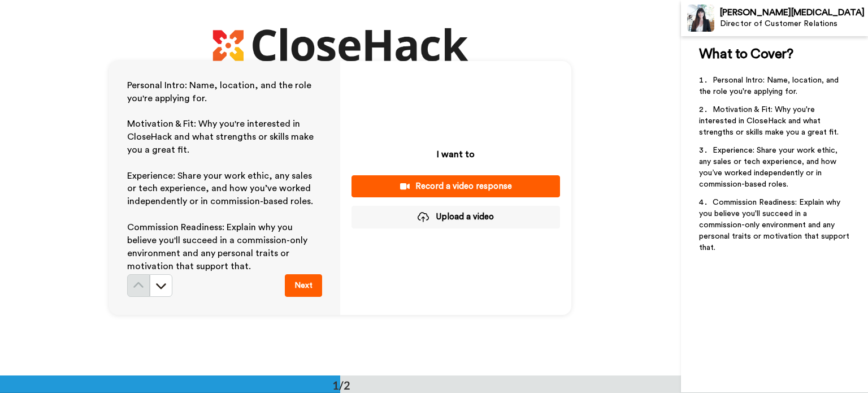 The image size is (868, 393). Describe the element at coordinates (745, 54) in the screenshot. I see `span: What to Cover?` at that location.